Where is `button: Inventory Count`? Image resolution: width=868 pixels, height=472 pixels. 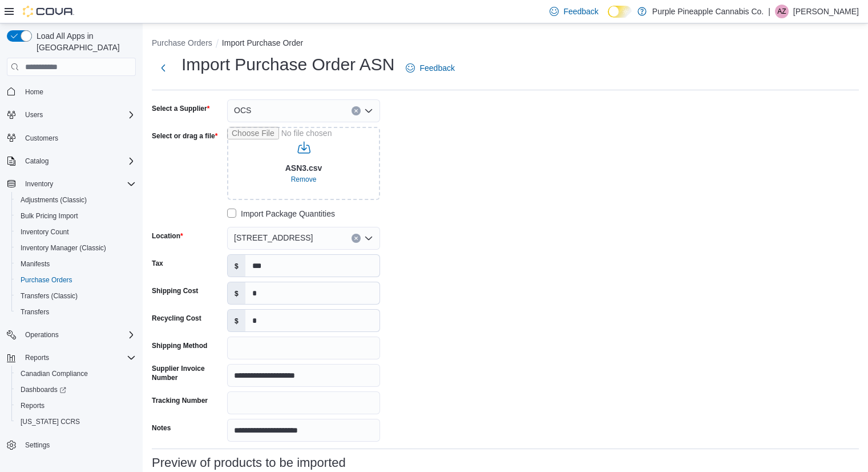 button: Inventory Count is located at coordinates (76, 232).